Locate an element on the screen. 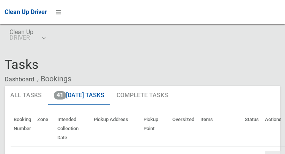  a: Dashboard is located at coordinates (19, 79).